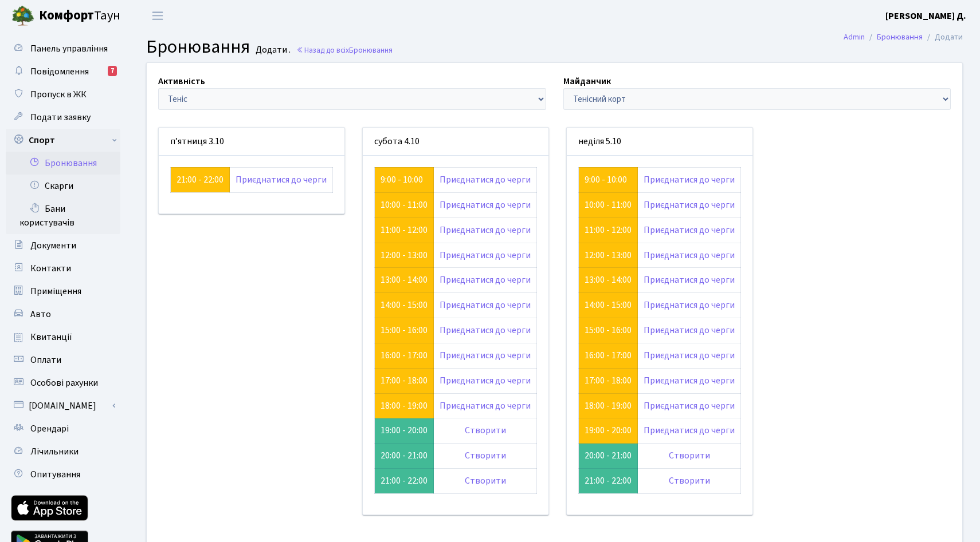  What do you see at coordinates (659, 141) in the screenshot?
I see `div: неділя 5.10` at bounding box center [659, 141].